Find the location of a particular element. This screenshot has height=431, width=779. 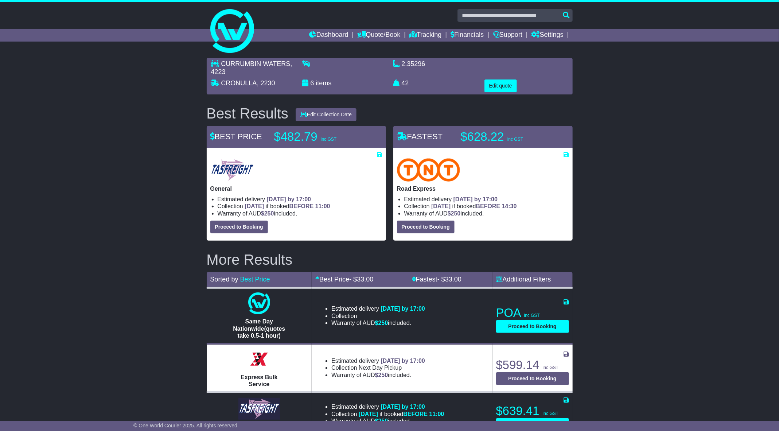

span: 42 is located at coordinates (405, 83).